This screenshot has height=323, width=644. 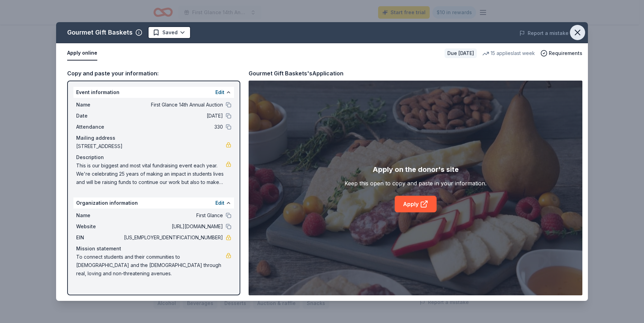 I want to click on span: Date, so click(x=100, y=116).